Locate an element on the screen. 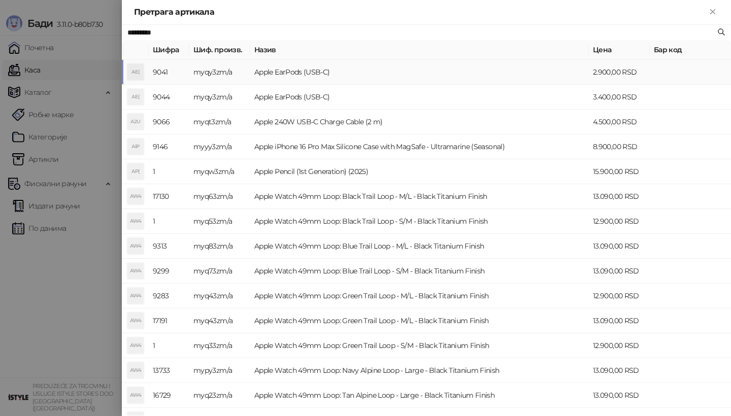 This screenshot has height=416, width=731. td: Apple iPhone 16 Pro Max Silicone Case with MagSafe - Ultramarine (Seasonal) is located at coordinates (419, 147).